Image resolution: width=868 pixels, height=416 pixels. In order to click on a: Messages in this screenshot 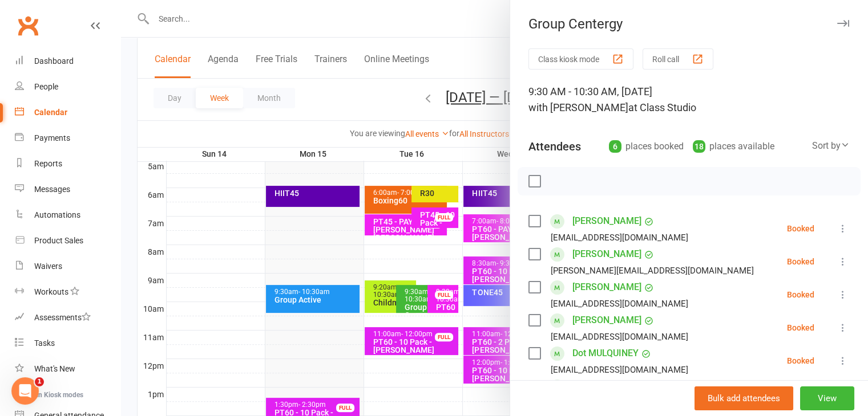, I will do `click(67, 189)`.